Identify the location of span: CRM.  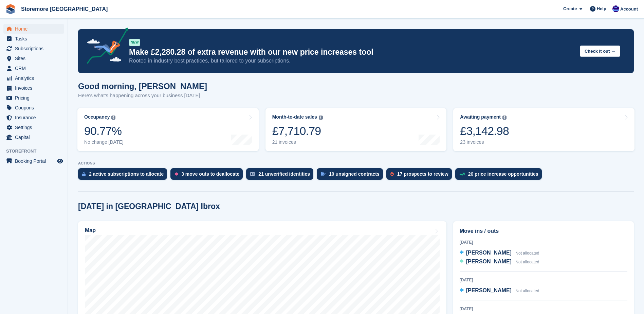
(36, 69).